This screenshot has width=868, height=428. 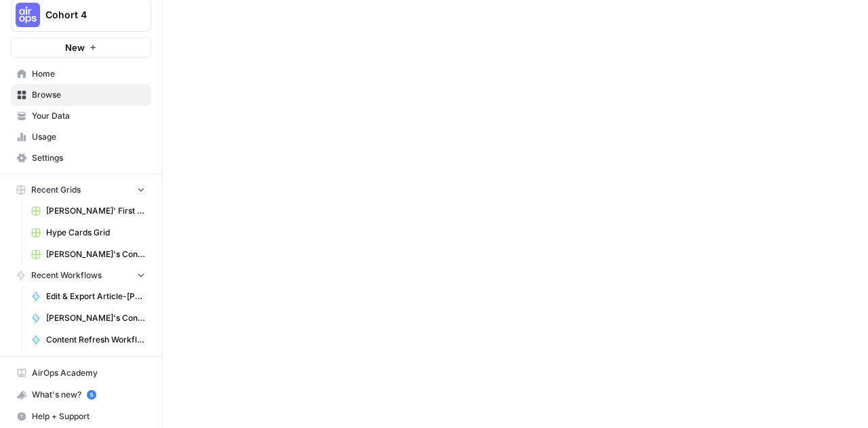 What do you see at coordinates (88, 116) in the screenshot?
I see `span: Your Data` at bounding box center [88, 116].